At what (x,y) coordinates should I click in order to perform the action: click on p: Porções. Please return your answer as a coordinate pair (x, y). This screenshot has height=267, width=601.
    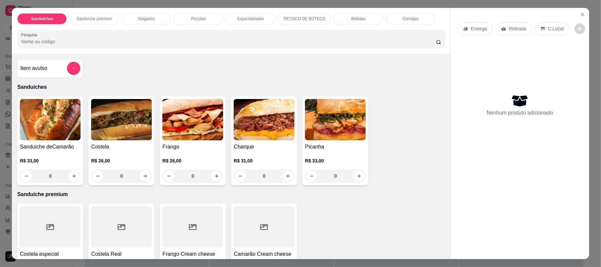
    Looking at the image, I should click on (198, 19).